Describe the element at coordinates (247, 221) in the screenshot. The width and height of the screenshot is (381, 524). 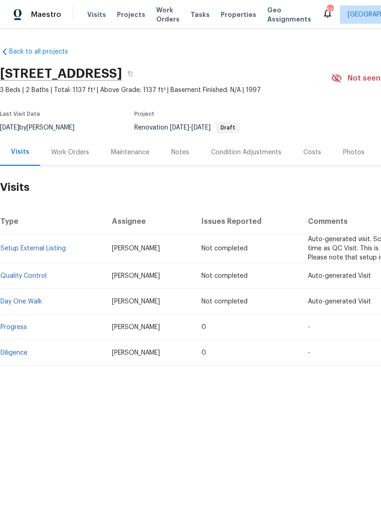
I see `th: Issues Reported` at that location.